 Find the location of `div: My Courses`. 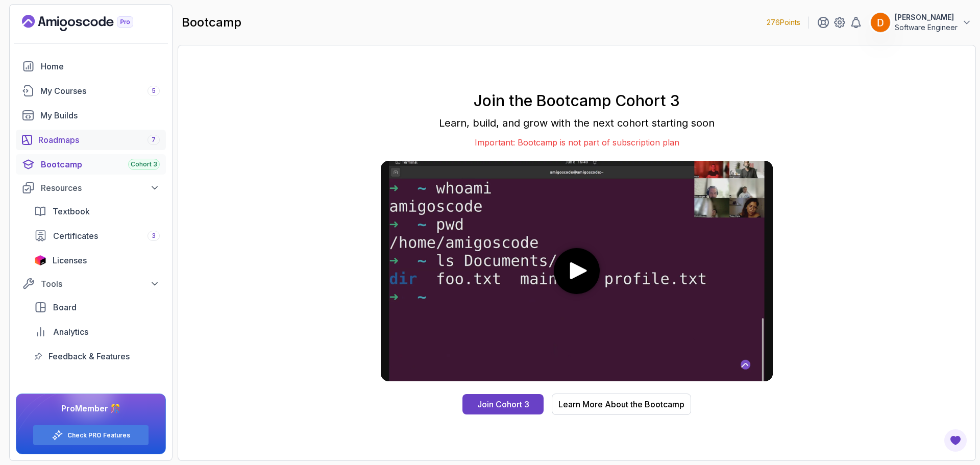

div: My Courses is located at coordinates (100, 91).